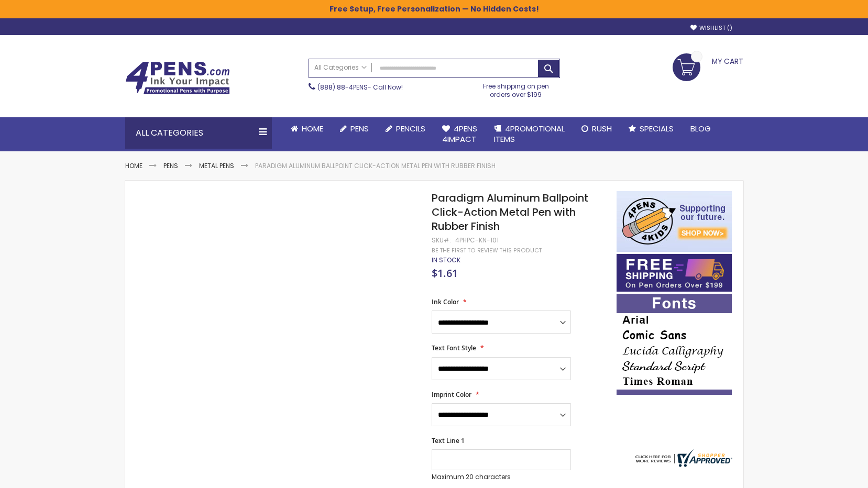 The height and width of the screenshot is (488, 868). Describe the element at coordinates (448, 440) in the screenshot. I see `span: Text Line 1` at that location.